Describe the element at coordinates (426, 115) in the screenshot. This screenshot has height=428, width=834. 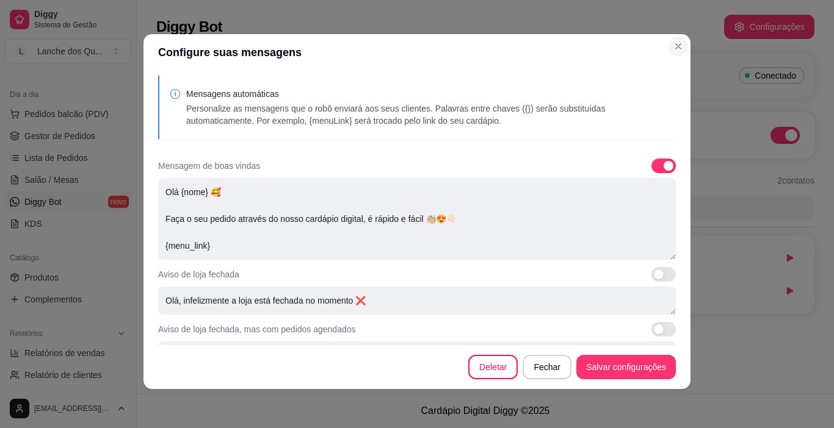
I see `p: Personalize as mensagens que o robô enviará aos seus clientes. Palavras entre chaves ({}) serão s...` at that location.